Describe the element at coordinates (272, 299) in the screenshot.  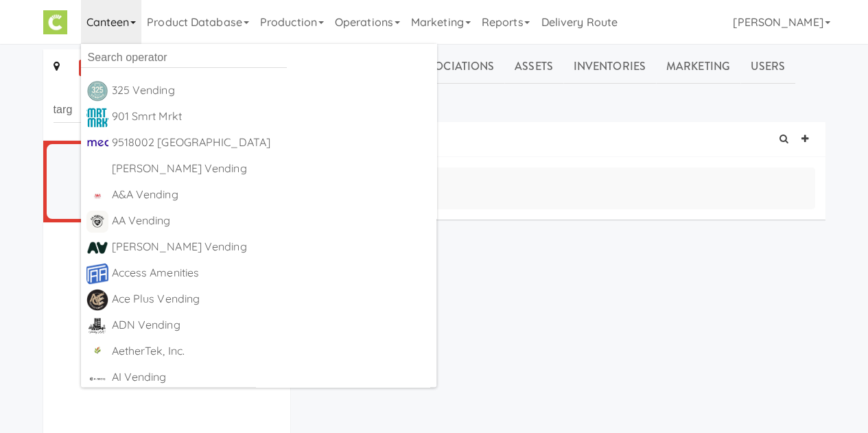
I see `div: Ace Plus Vending` at that location.